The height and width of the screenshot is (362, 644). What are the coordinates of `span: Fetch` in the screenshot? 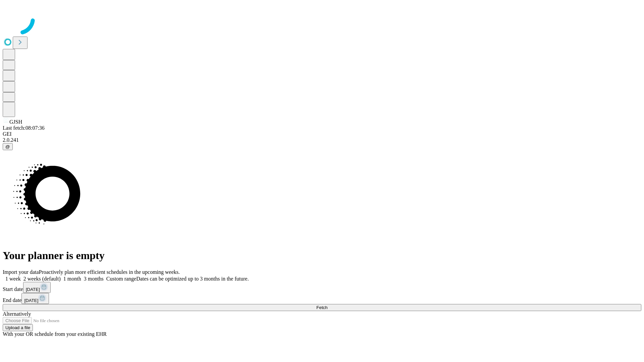 It's located at (322, 307).